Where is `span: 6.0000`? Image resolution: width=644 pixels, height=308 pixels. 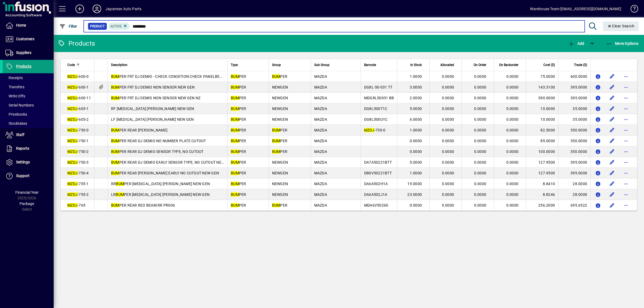 span: 6.0000 is located at coordinates (416, 119).